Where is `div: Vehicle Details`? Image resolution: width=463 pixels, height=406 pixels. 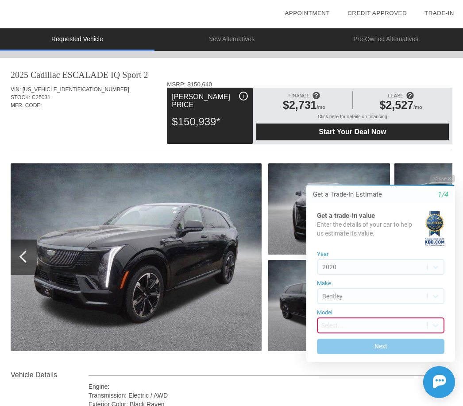
div: Vehicle Details is located at coordinates (50, 375).